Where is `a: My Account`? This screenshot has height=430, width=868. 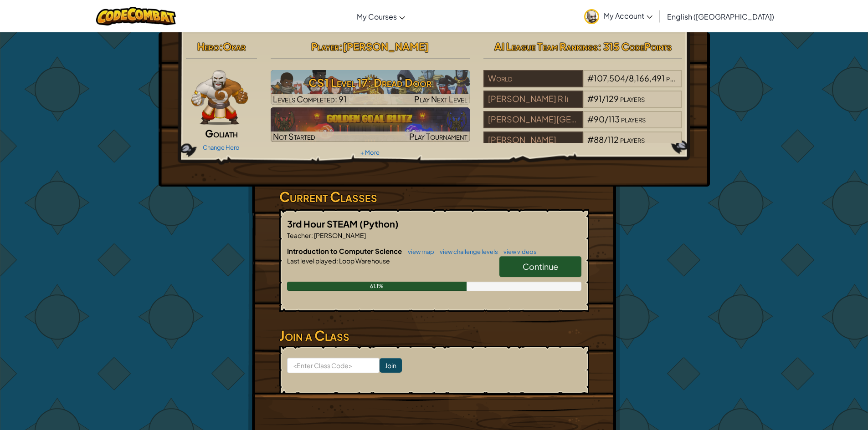
a: My Account is located at coordinates (618, 16).